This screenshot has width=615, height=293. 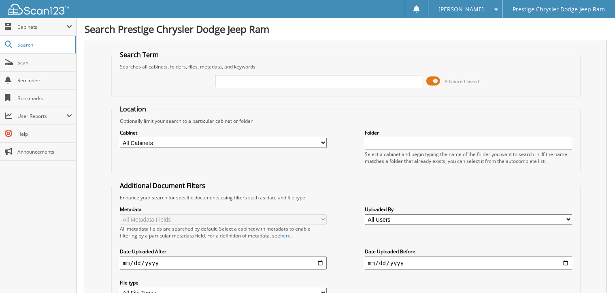 What do you see at coordinates (469, 132) in the screenshot?
I see `label: Folder` at bounding box center [469, 132].